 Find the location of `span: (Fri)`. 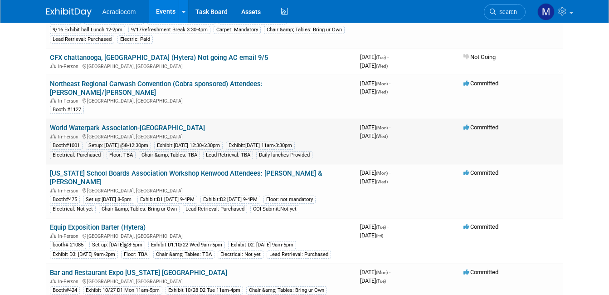

span: (Fri) is located at coordinates (380, 235).